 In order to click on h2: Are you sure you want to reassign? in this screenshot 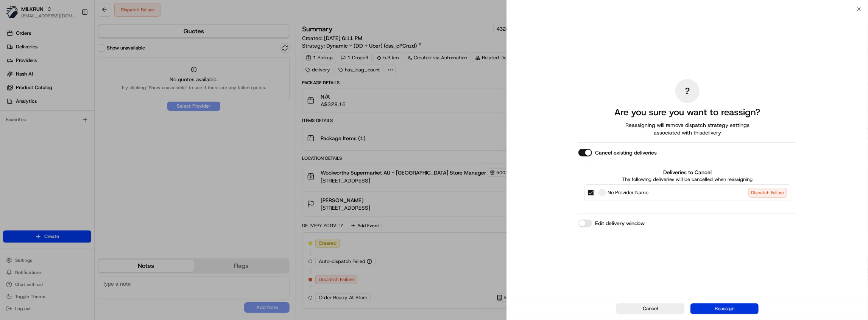, I will do `click(687, 112)`.